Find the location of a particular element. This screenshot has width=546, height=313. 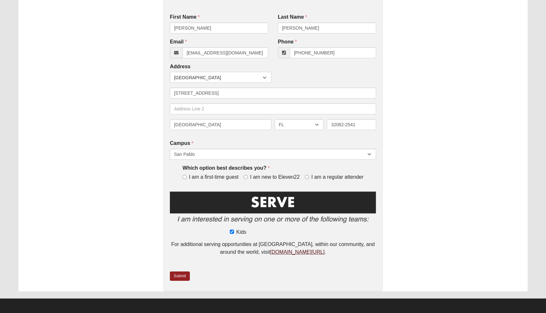

input: Kids is located at coordinates (232, 232).